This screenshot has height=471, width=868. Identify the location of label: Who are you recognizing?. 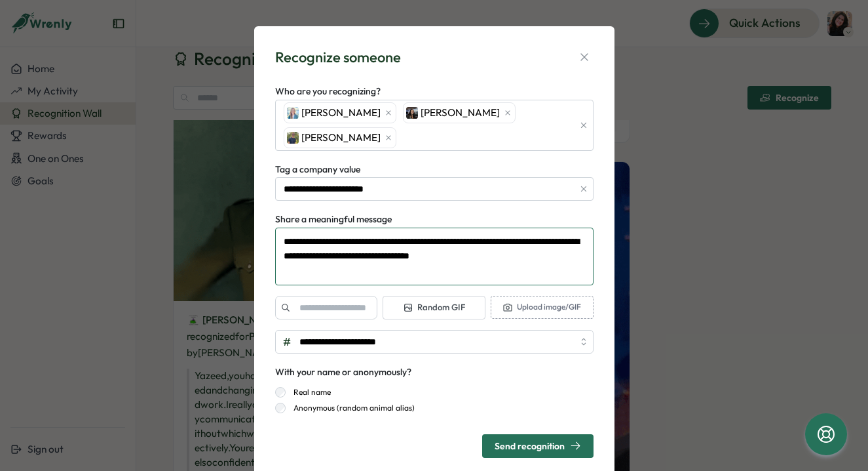
(328, 92).